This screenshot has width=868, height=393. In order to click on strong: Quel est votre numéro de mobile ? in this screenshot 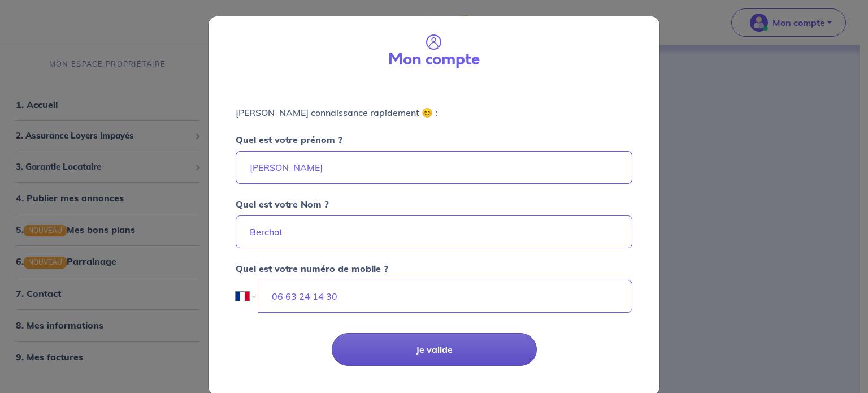, I will do `click(312, 269)`.